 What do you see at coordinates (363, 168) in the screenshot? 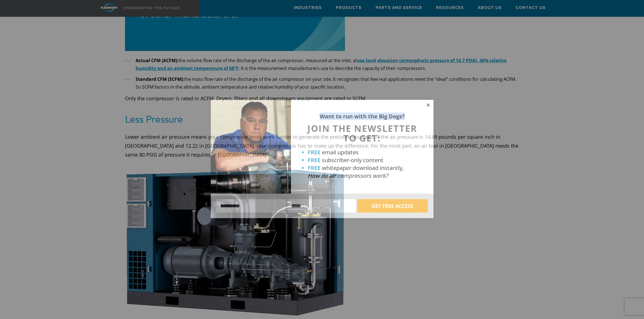
I see `span: whitepaper download instantly,` at bounding box center [363, 168].